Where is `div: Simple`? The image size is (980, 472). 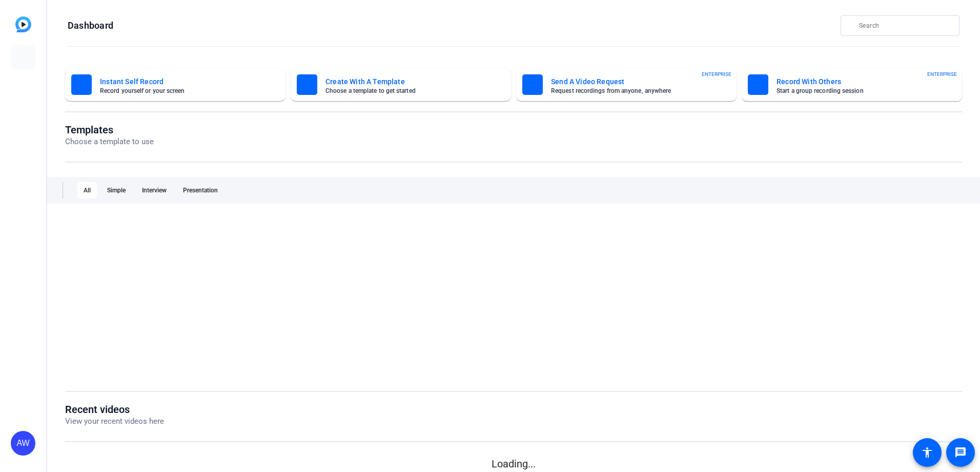
div: Simple is located at coordinates (117, 191).